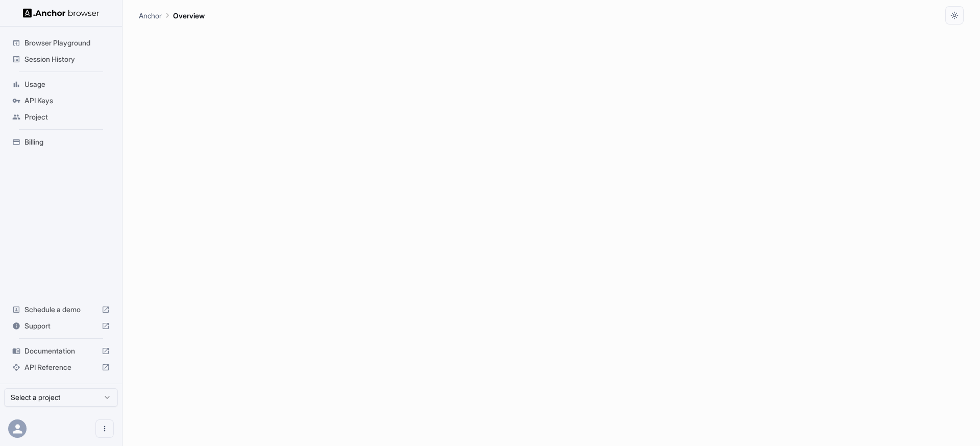 The height and width of the screenshot is (446, 980). Describe the element at coordinates (61, 350) in the screenshot. I see `span: Documentation` at that location.